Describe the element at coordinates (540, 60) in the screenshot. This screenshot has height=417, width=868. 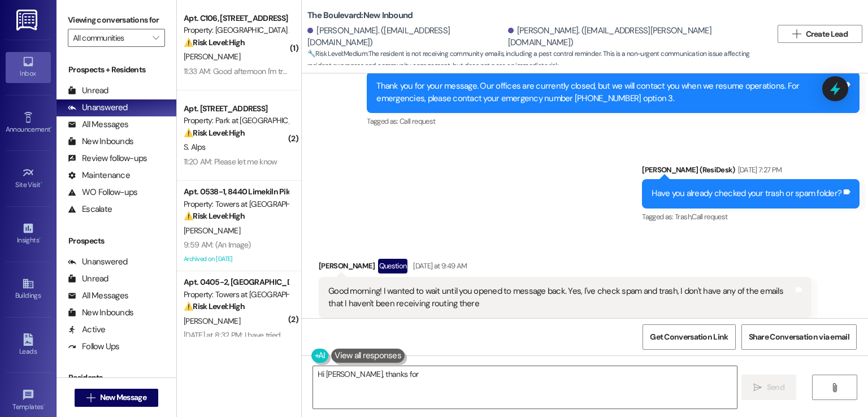
I see `span: : The resident is not receiving community emails, including a pest control reminder. This is a no...` at that location.